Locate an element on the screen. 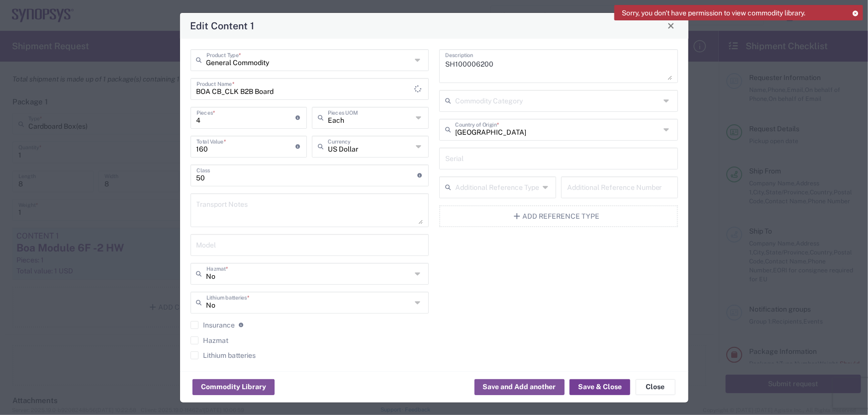 This screenshot has width=868, height=415. h4: Export - US is located at coordinates (435, 376).